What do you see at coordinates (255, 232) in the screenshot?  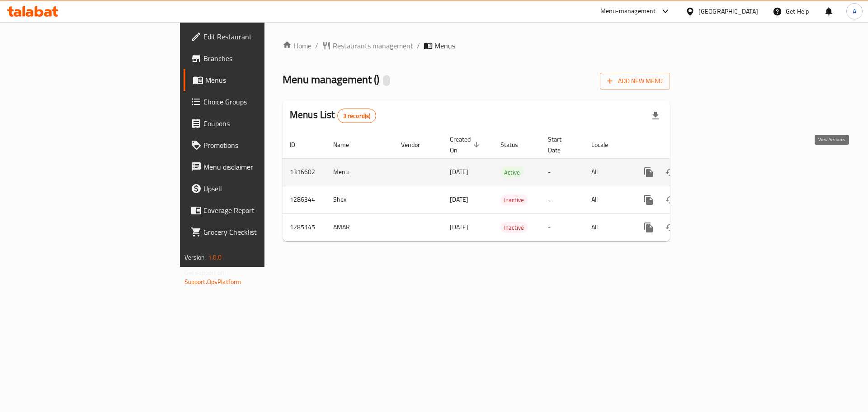 I see `a: Grocery Checklist` at bounding box center [255, 232].